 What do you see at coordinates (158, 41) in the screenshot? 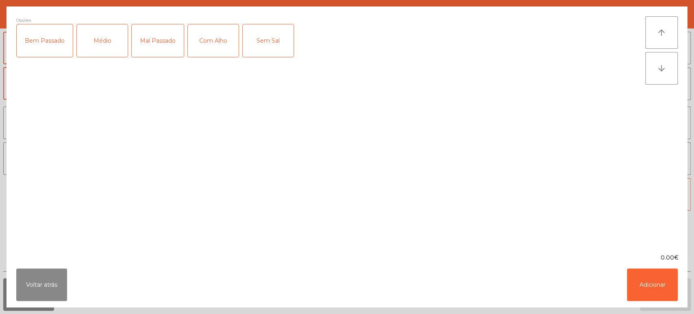
I see `div: Mal Passado` at bounding box center [158, 41].